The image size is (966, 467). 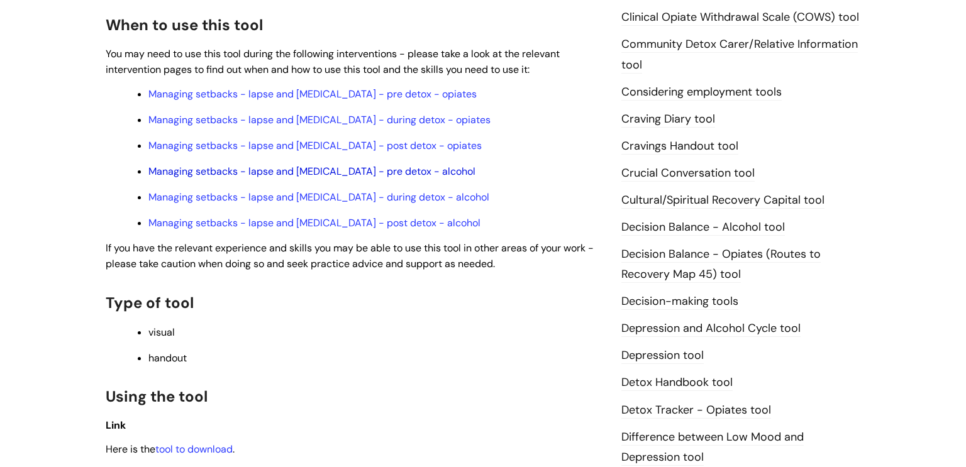 What do you see at coordinates (157, 396) in the screenshot?
I see `span: Using the tool` at bounding box center [157, 396].